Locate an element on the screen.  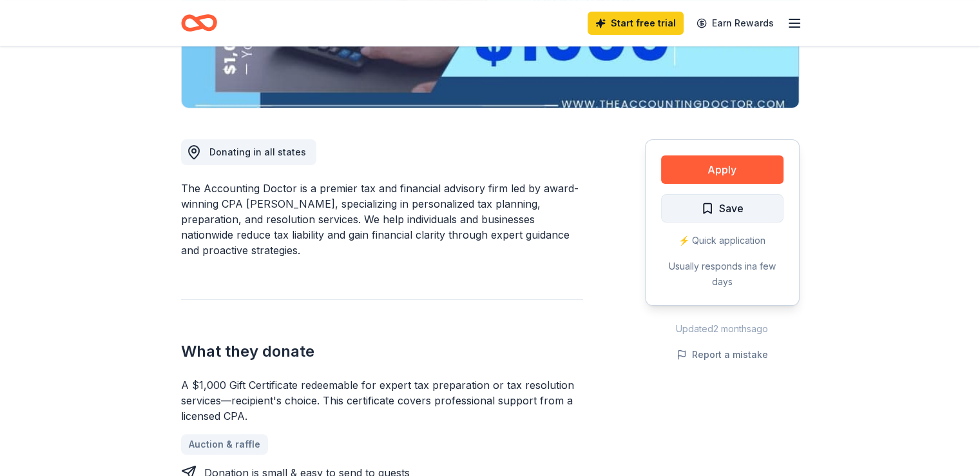
div: A $1,000 Gift Certificate redeemable for expert tax preparation or tax resolution services—recipi... is located at coordinates (382, 401).